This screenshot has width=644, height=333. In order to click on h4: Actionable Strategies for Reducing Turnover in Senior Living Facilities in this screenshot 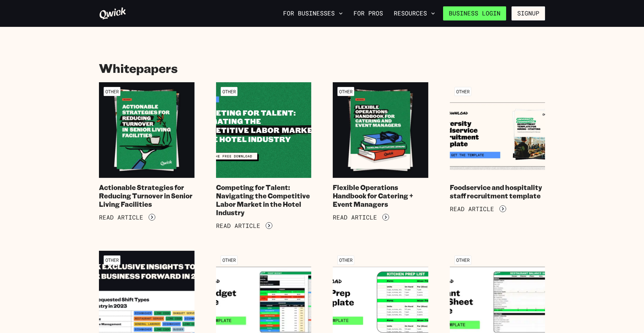, I will do `click(147, 195)`.